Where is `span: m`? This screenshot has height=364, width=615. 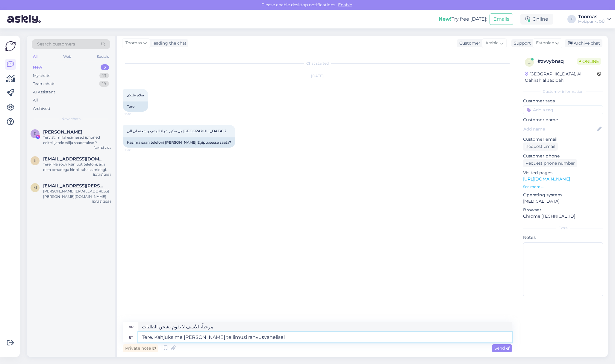 span: m is located at coordinates (35, 187).